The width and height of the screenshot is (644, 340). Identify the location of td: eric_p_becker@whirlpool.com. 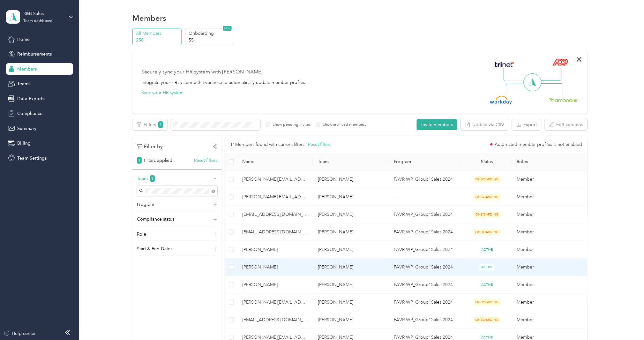
(275, 197).